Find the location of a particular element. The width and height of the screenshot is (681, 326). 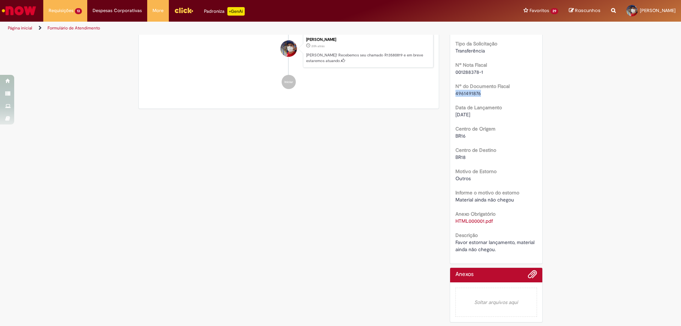

b: Nº Nota Fiscal is located at coordinates (471, 65).